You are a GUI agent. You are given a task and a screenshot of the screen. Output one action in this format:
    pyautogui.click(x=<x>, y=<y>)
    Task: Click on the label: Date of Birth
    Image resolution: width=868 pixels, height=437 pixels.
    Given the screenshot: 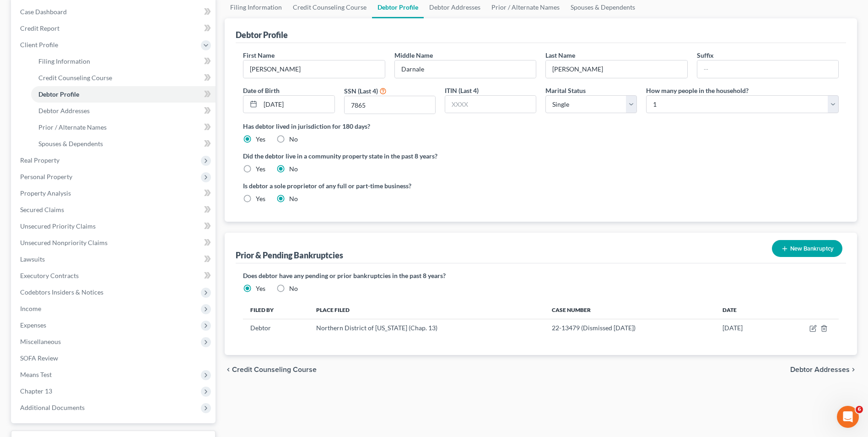 What is the action you would take?
    pyautogui.click(x=261, y=90)
    